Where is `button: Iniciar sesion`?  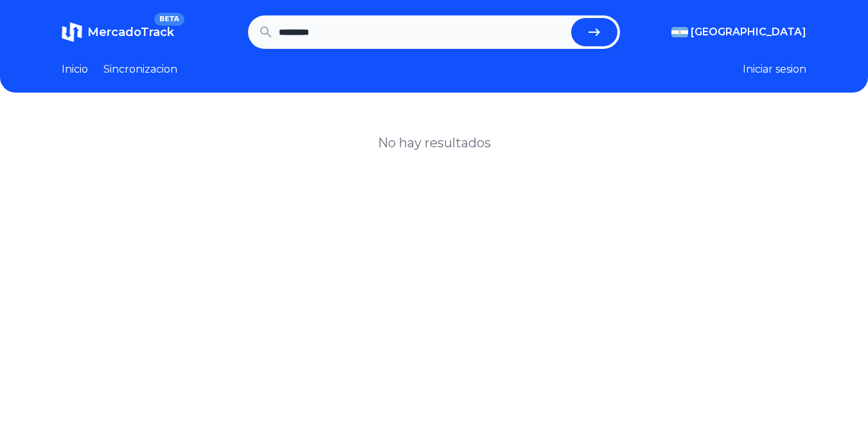 button: Iniciar sesion is located at coordinates (774, 70).